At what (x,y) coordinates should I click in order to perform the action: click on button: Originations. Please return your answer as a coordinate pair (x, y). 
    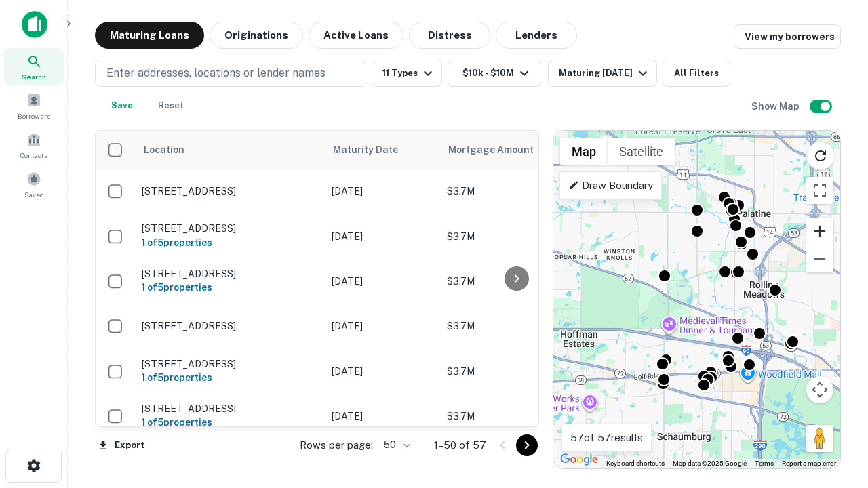
    Looking at the image, I should click on (256, 35).